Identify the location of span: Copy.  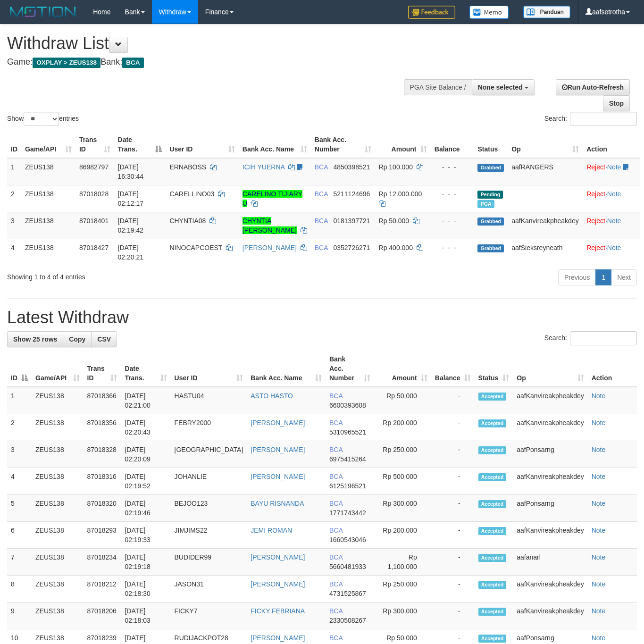
(77, 339).